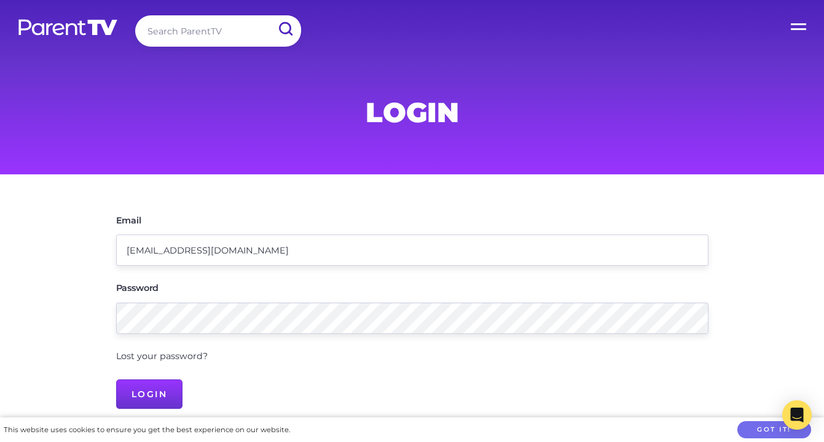 Image resolution: width=824 pixels, height=442 pixels. What do you see at coordinates (162, 356) in the screenshot?
I see `a: Lost your password?` at bounding box center [162, 356].